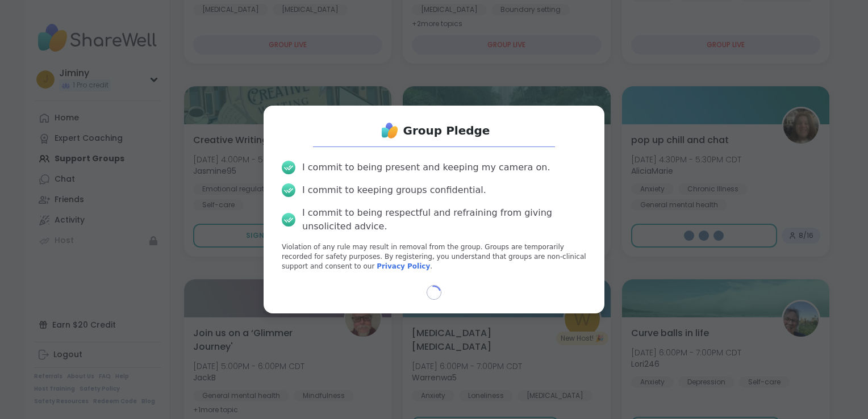 The height and width of the screenshot is (419, 868). Describe the element at coordinates (426, 168) in the screenshot. I see `div: I commit to being present and keeping my camera on.` at that location.